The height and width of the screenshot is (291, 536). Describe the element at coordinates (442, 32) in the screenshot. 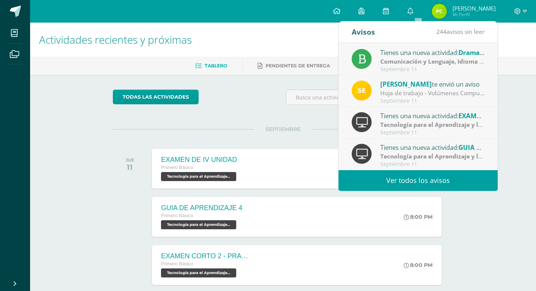

I see `span: 244` at that location.